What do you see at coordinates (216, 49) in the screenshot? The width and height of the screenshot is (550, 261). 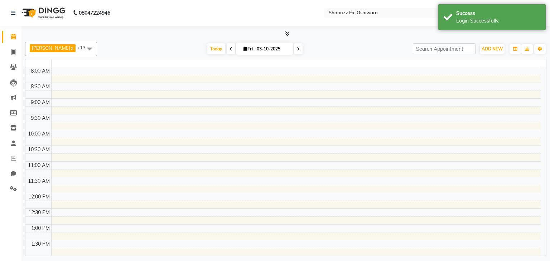 I see `span: Today` at bounding box center [216, 49].